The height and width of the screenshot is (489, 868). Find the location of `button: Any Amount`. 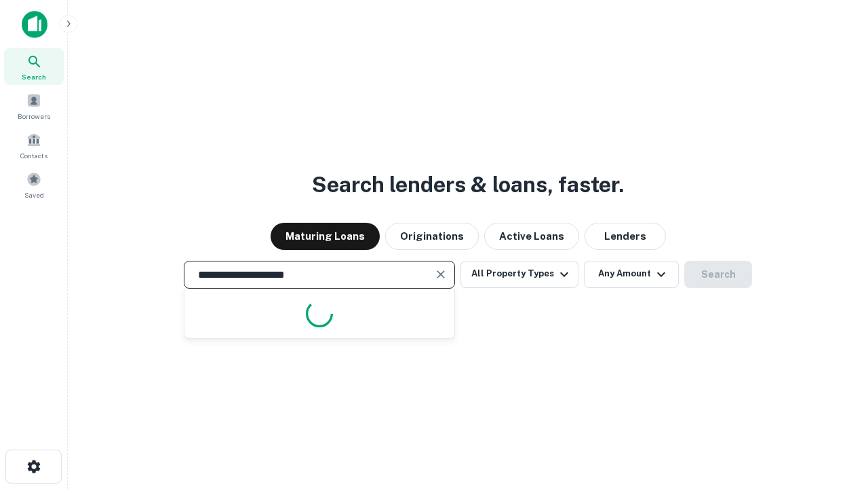

button: Any Amount is located at coordinates (631, 275).